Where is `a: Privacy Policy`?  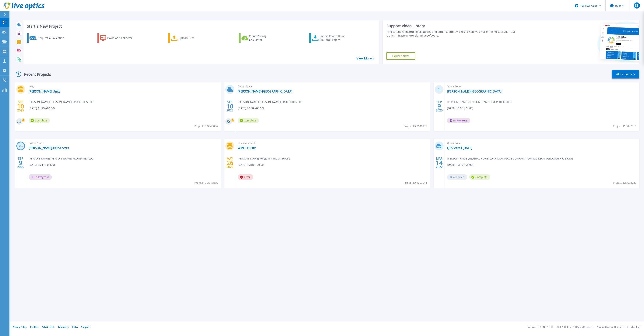
a: Privacy Policy is located at coordinates (20, 327).